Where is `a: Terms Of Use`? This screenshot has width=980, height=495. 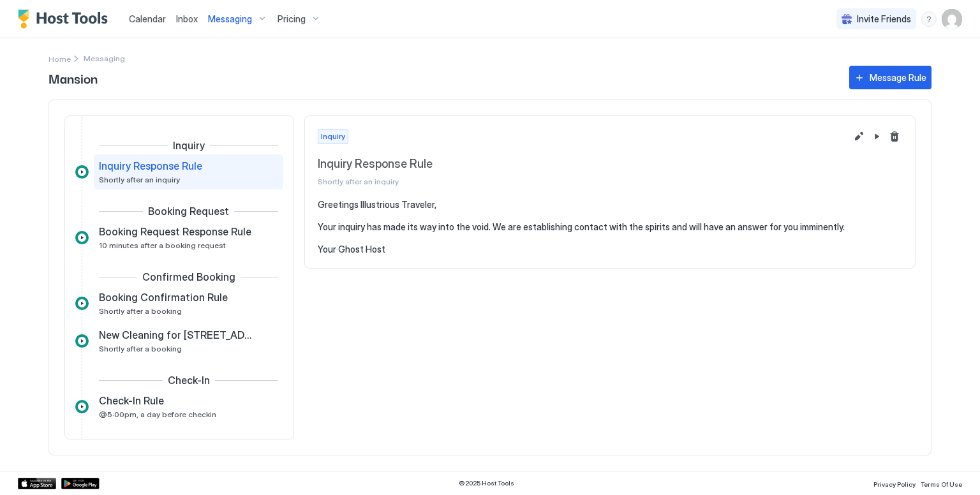
a: Terms Of Use is located at coordinates (941, 483).